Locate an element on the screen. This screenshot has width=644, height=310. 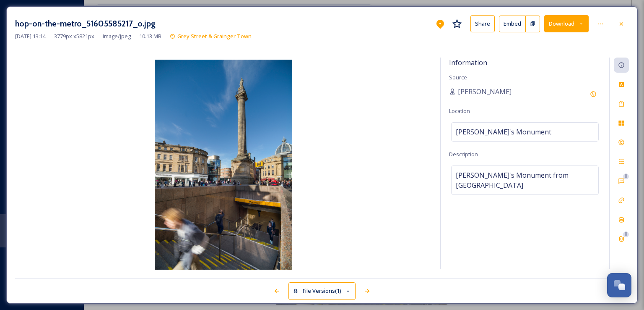
span: image/jpeg is located at coordinates (116, 36).